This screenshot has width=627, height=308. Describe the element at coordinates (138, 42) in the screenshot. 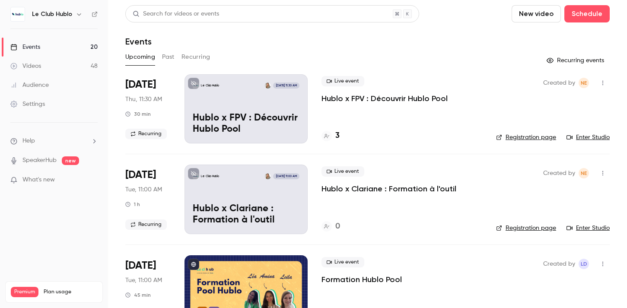

I see `h1: Events` at that location.